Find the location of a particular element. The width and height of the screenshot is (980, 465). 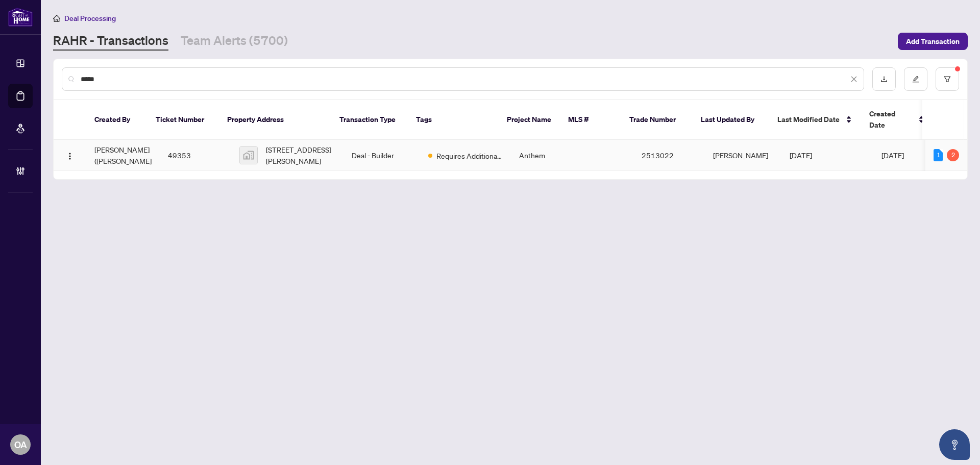

th: Tags is located at coordinates (453, 120).